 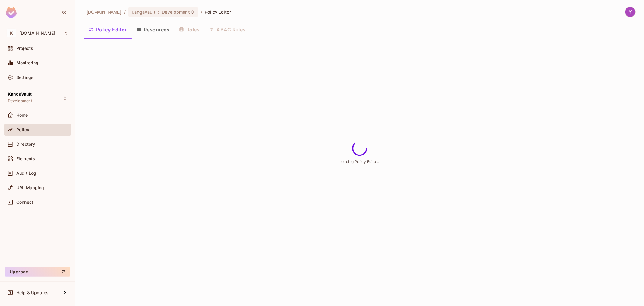 I want to click on span: Help & Updates, so click(x=33, y=293).